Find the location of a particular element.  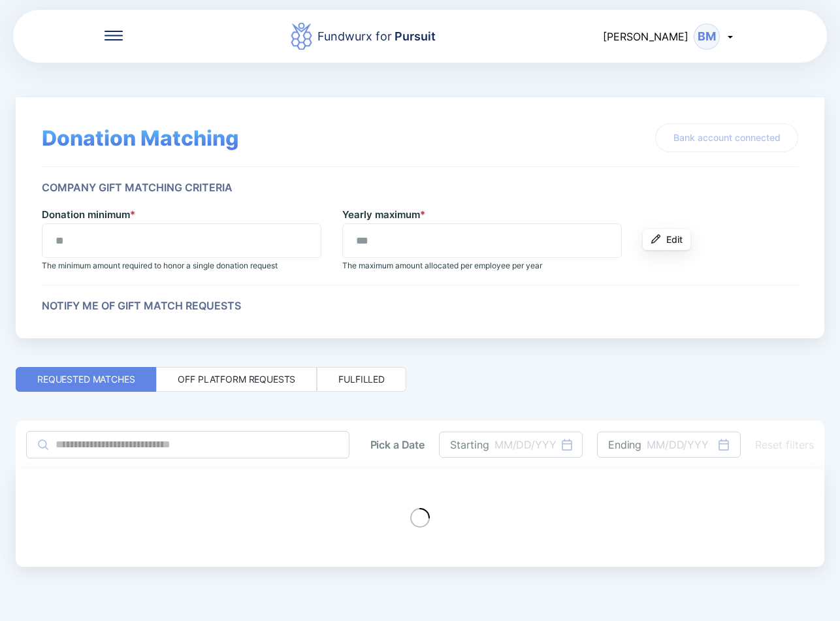

div: Notify me of gift match requests is located at coordinates (141, 306).